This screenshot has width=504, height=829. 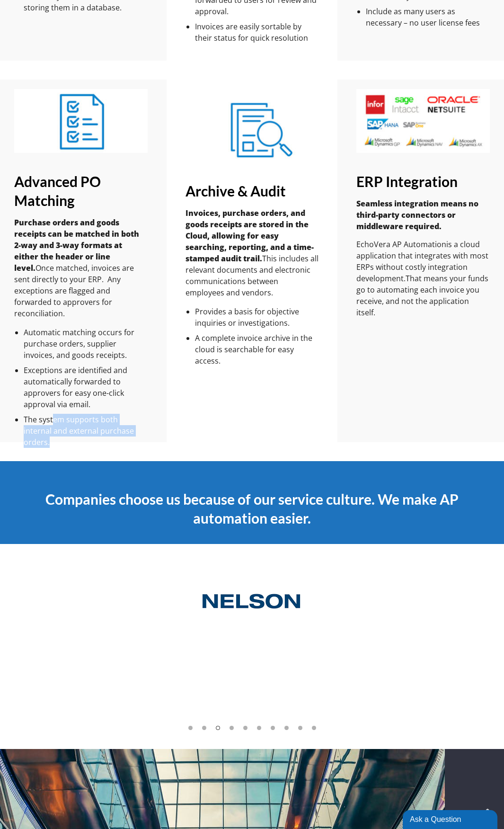 I want to click on b: EchoVera AP Automation, so click(x=401, y=244).